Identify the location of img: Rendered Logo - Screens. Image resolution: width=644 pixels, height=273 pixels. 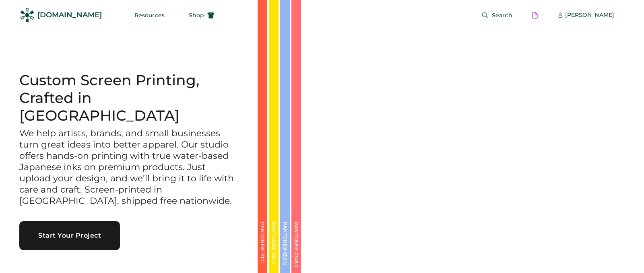
(27, 15).